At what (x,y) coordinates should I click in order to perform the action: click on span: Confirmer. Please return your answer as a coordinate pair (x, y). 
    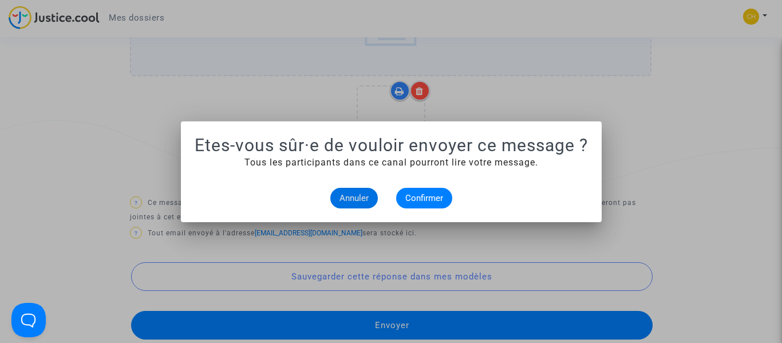
    Looking at the image, I should click on (424, 198).